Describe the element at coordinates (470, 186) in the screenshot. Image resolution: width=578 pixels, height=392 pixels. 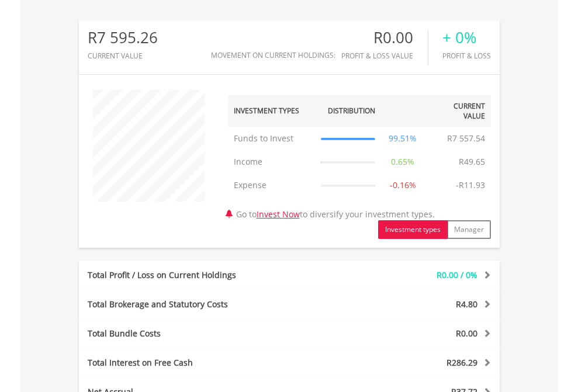
I see `td: -R11.93` at that location.